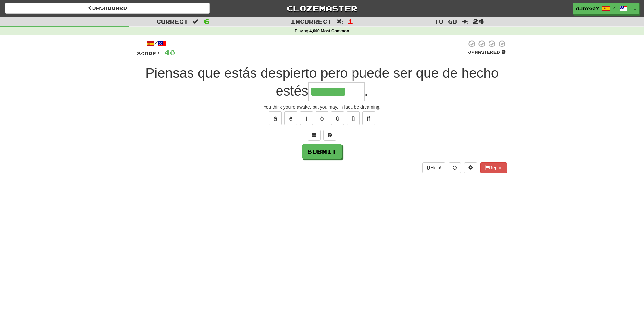  I want to click on span: 40, so click(170, 52).